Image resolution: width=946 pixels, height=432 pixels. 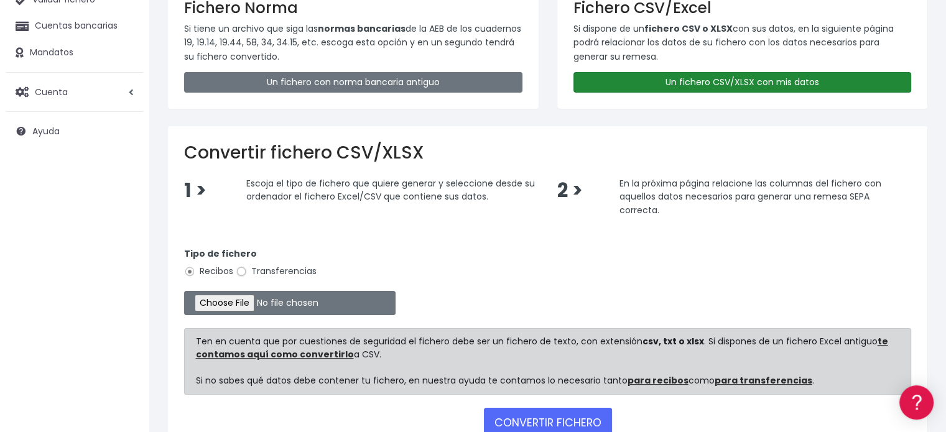 I want to click on a: Información general, so click(x=124, y=115).